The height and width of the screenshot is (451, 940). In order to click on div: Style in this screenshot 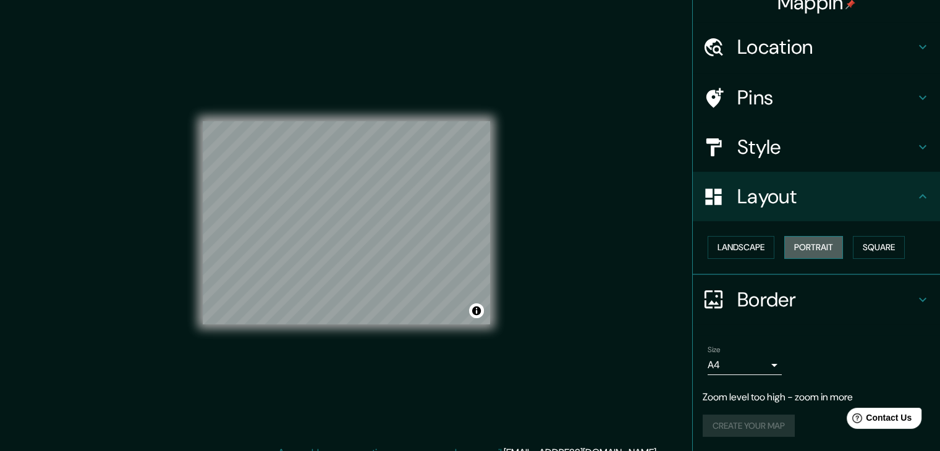, I will do `click(816, 147)`.